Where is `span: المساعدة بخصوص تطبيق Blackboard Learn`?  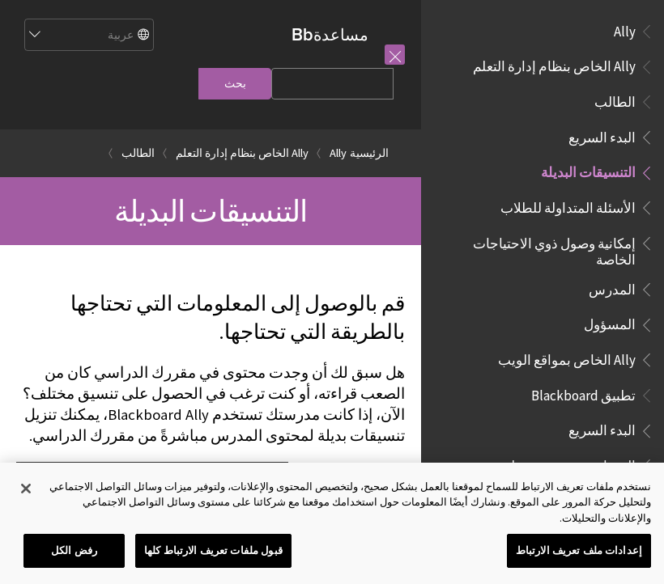 span: المساعدة بخصوص تطبيق Blackboard Learn is located at coordinates (537, 471).